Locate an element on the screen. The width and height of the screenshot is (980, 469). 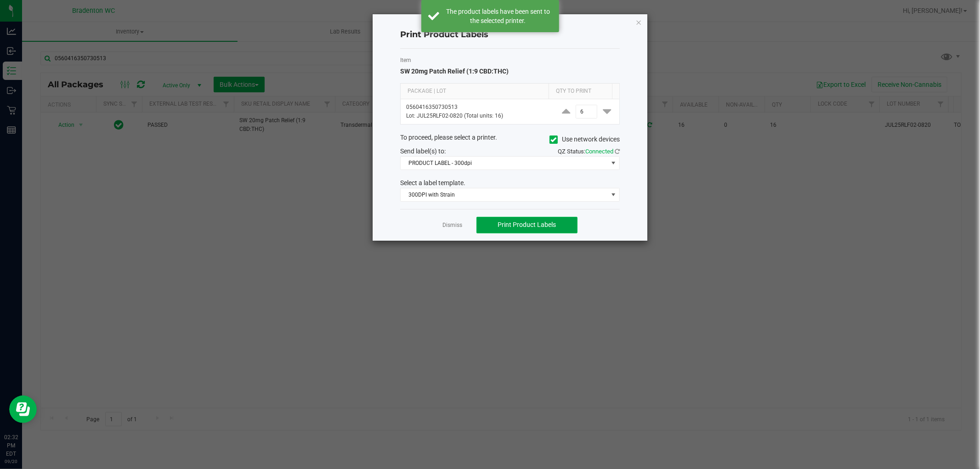
span: 300DPI with Strain is located at coordinates (504, 195).